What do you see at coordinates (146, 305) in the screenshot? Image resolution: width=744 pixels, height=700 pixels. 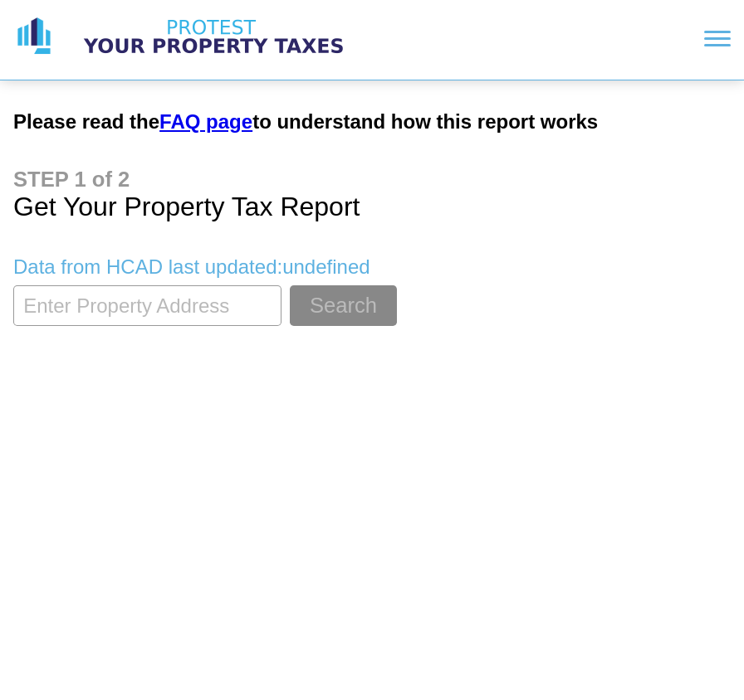 I see `input: Enter Property Address` at bounding box center [146, 305].